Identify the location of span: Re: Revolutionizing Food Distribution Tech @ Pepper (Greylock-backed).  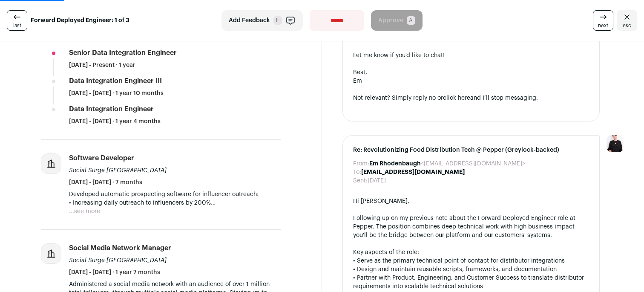
(471, 150).